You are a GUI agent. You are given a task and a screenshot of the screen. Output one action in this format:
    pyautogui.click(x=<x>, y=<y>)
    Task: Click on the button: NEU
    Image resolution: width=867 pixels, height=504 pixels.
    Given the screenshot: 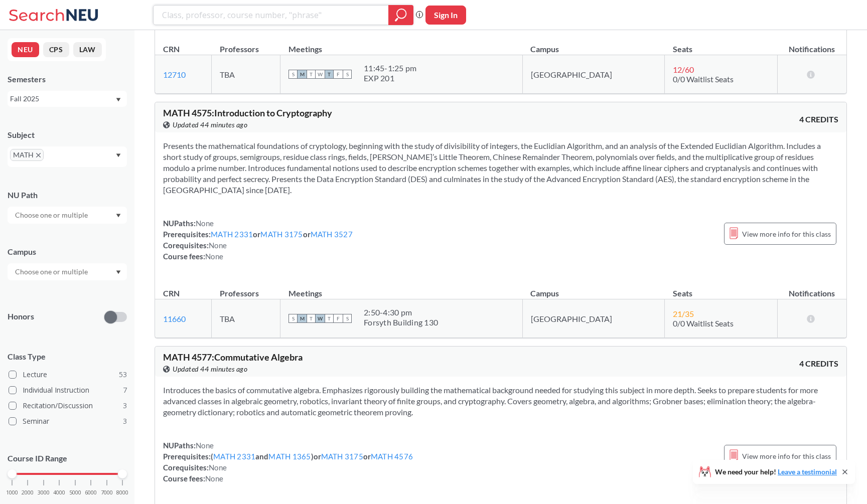 What is the action you would take?
    pyautogui.click(x=25, y=50)
    